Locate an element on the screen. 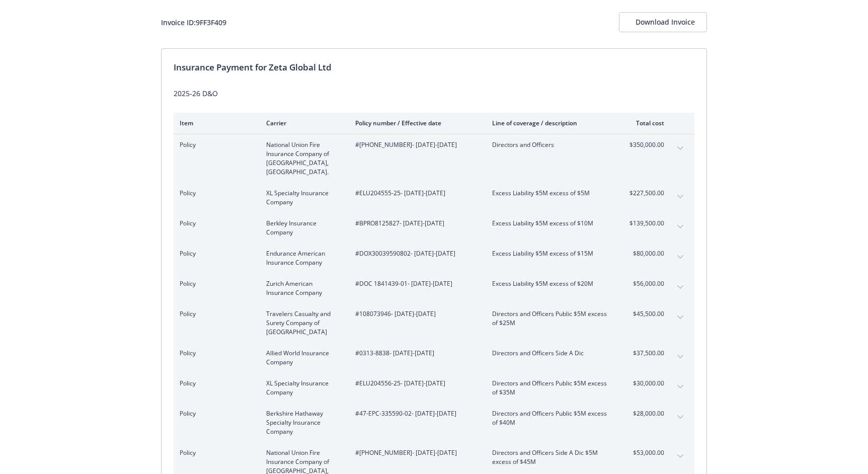 Image resolution: width=868 pixels, height=474 pixels. span: Directors and Officers Public $5M excess of $40M is located at coordinates (551, 418).